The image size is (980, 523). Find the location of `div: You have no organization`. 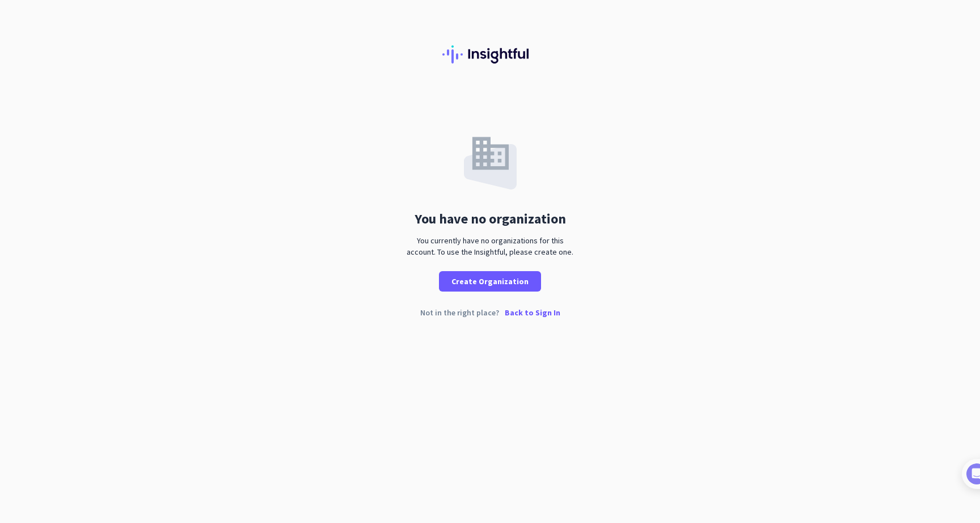

div: You have no organization is located at coordinates (490, 219).